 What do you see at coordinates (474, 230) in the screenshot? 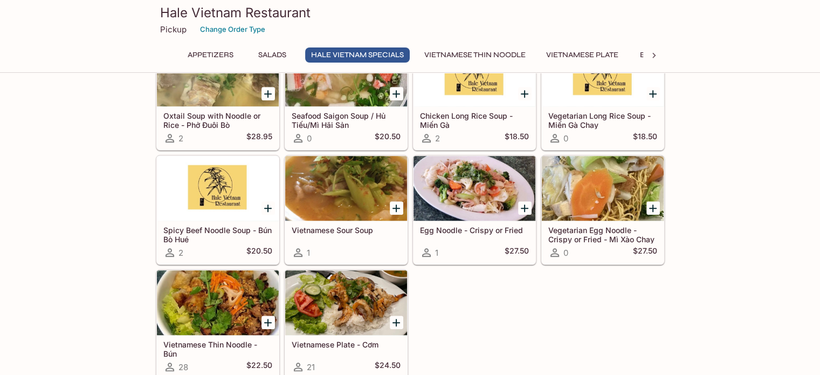
I see `h5: Egg Noodle - Crispy or Fried` at bounding box center [474, 230].